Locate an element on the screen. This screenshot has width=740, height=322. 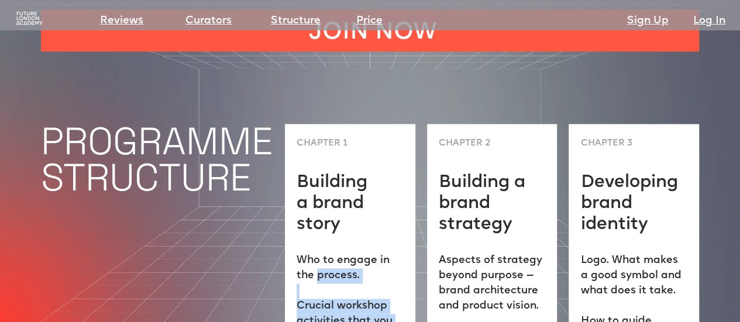
a: JOIN NOW is located at coordinates (370, 30).